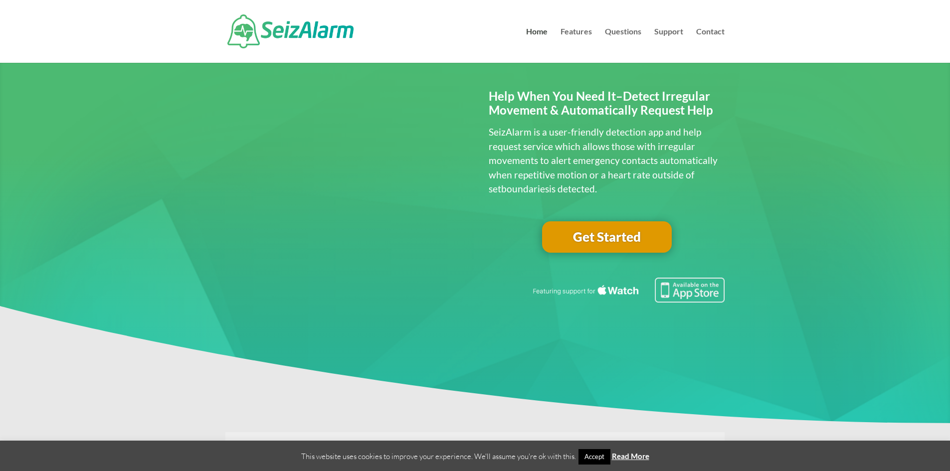 Image resolution: width=950 pixels, height=471 pixels. I want to click on span: This website uses cookies to improve your experience. We'll assume you're ok with this., so click(475, 456).